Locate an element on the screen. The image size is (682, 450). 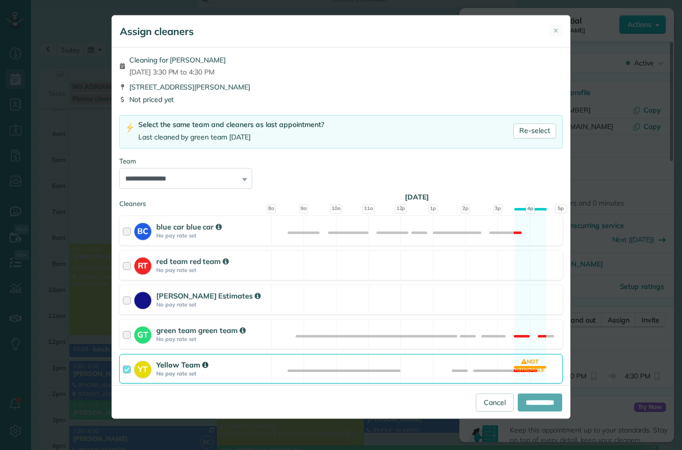
strong: GT is located at coordinates (143, 333).